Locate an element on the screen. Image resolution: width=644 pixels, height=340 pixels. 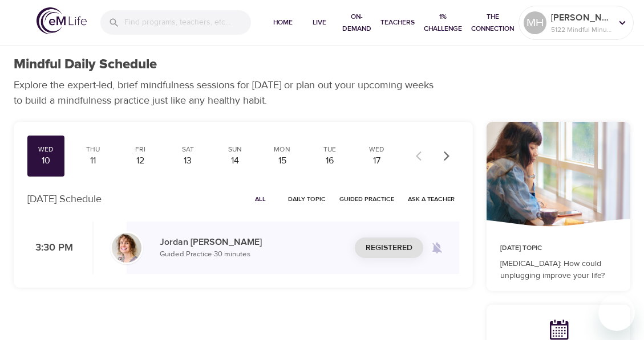
span: Guided Practice is located at coordinates (367, 199).